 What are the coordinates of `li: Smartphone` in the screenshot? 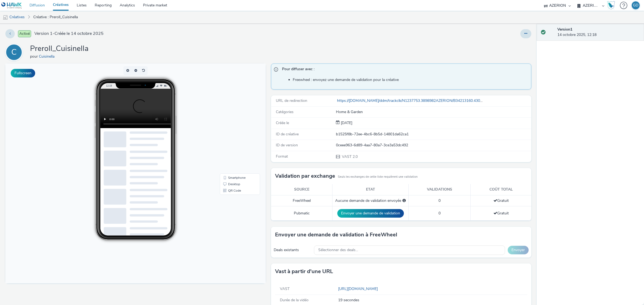 It's located at (234, 114).